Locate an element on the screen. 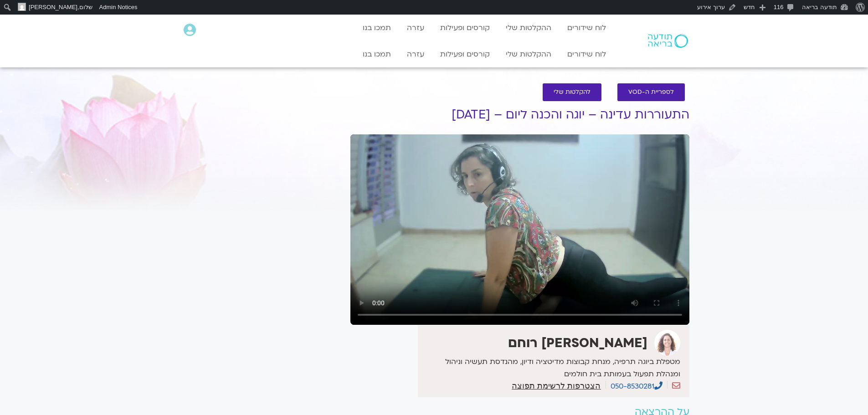 This screenshot has height=415, width=868. a: להקלטות שלי is located at coordinates (571, 92).